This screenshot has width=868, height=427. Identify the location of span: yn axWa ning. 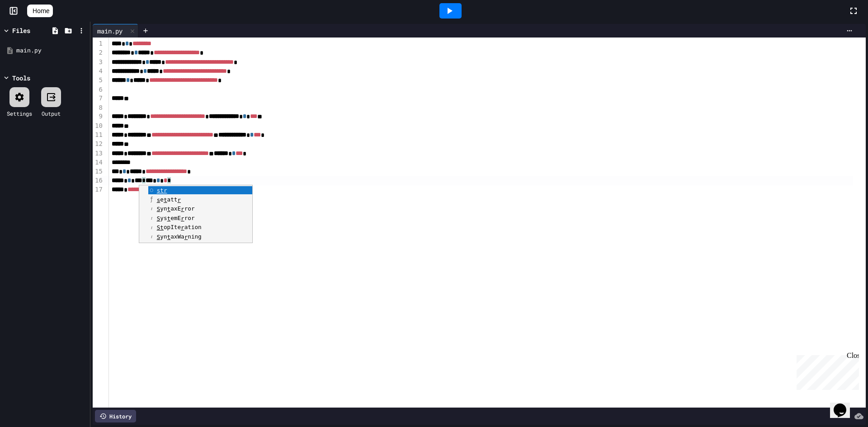
(179, 236).